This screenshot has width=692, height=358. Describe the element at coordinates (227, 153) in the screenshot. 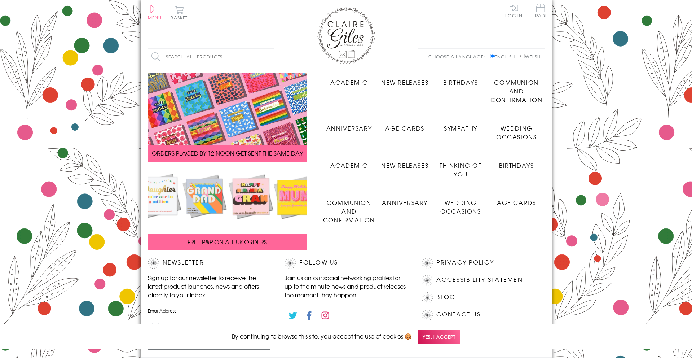

I see `span: ORDERS PLACED BY 12 NOON GET SENT THE SAME DAY` at that location.